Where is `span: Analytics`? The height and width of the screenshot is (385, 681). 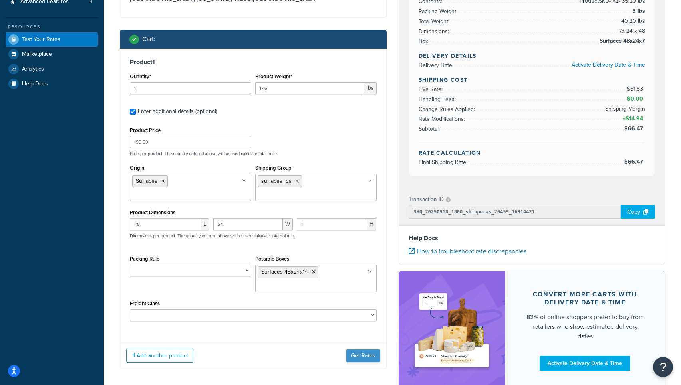 span: Analytics is located at coordinates (33, 69).